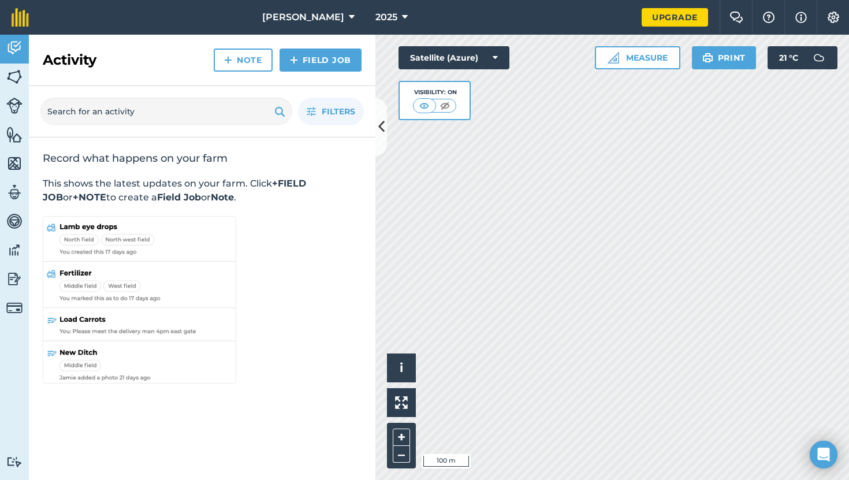  Describe the element at coordinates (331, 111) in the screenshot. I see `button: Filters` at that location.